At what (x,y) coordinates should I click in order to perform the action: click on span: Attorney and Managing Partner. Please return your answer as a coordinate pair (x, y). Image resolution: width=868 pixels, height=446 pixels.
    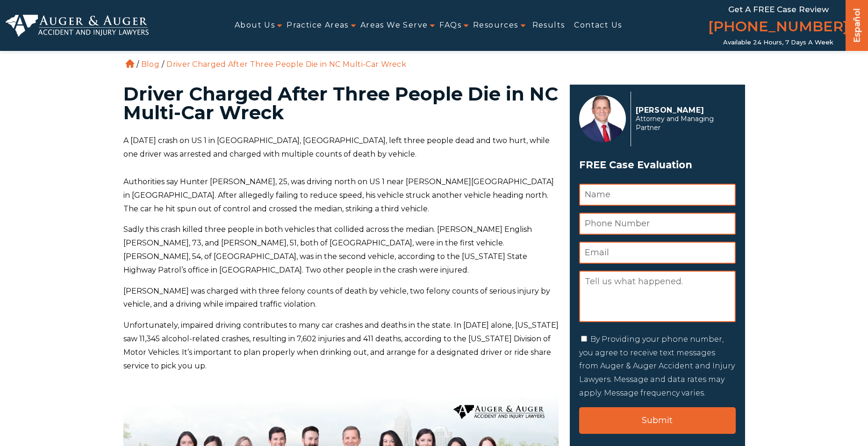
    Looking at the image, I should click on (683, 123).